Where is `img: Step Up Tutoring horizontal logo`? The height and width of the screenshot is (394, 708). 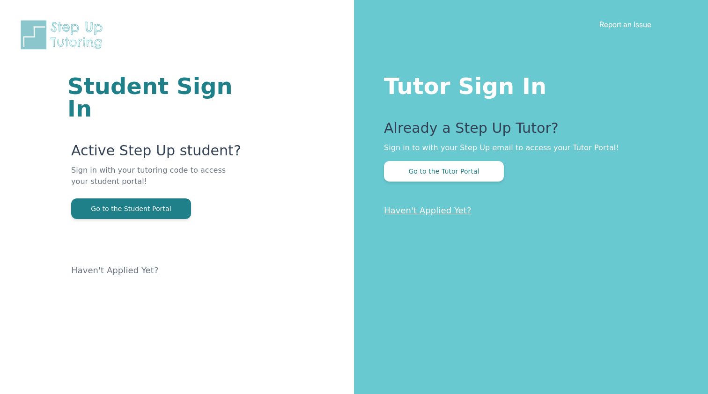
img: Step Up Tutoring horizontal logo is located at coordinates (64, 35).